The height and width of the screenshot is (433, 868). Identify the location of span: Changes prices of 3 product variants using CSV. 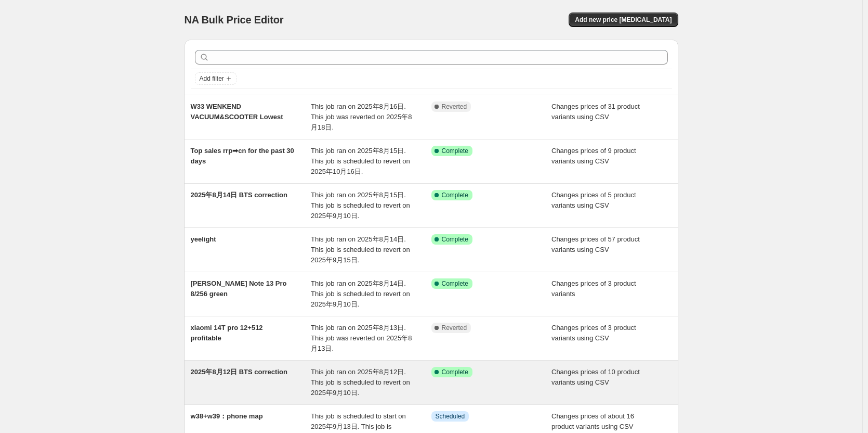
(593, 332).